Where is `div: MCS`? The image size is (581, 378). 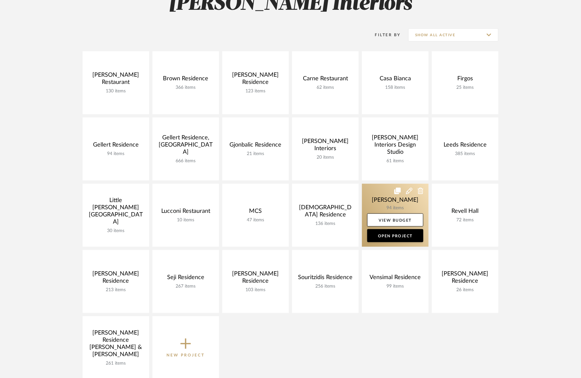
div: MCS is located at coordinates (256, 213).